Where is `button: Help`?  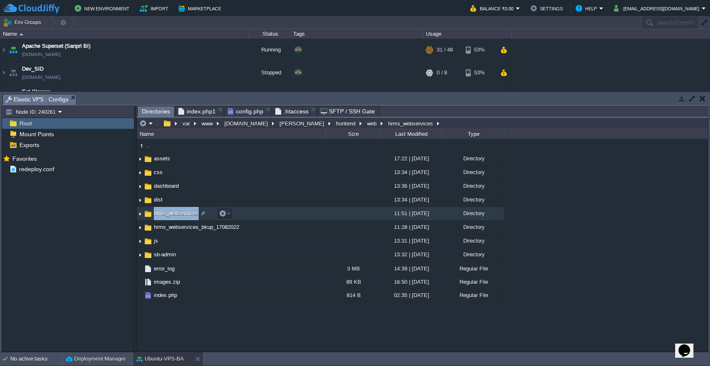
button: Help is located at coordinates (588, 8).